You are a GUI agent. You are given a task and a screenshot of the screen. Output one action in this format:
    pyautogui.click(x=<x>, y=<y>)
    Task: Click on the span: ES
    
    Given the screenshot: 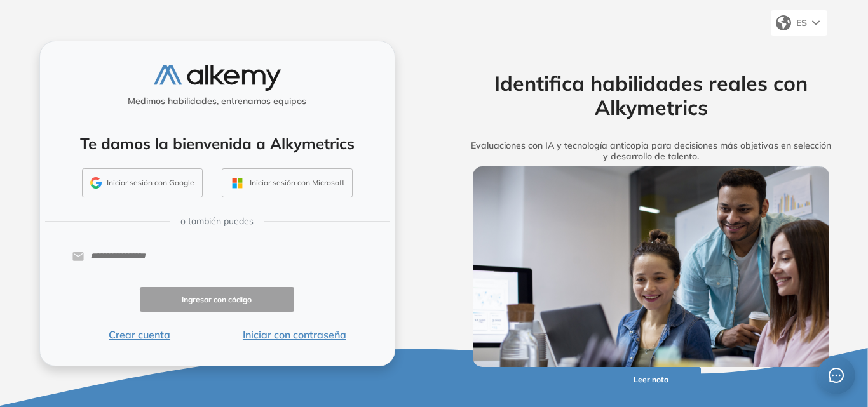 What is the action you would take?
    pyautogui.click(x=801, y=23)
    